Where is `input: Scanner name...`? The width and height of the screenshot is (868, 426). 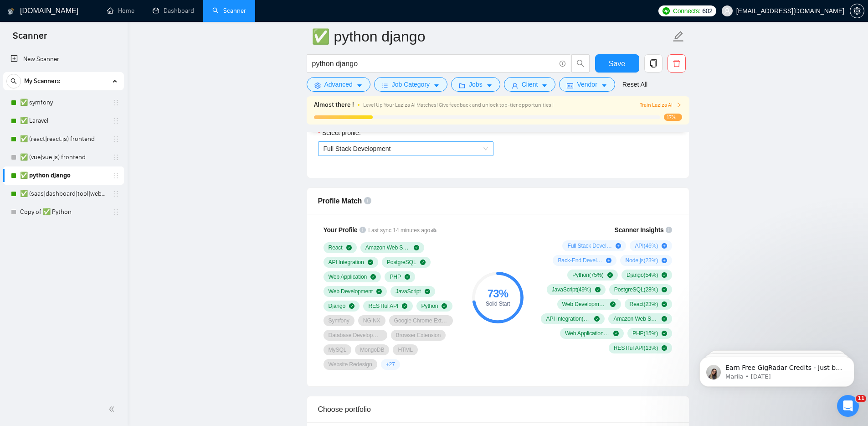 input: Scanner name... is located at coordinates (491, 37).